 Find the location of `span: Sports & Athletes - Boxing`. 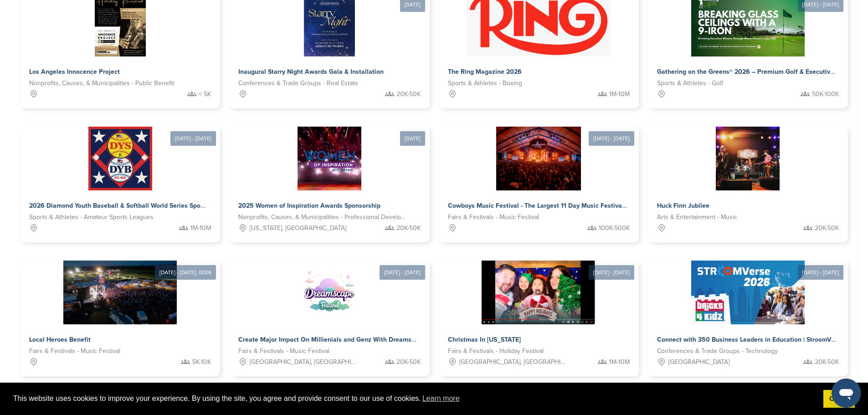

span: Sports & Athletes - Boxing is located at coordinates (485, 84).